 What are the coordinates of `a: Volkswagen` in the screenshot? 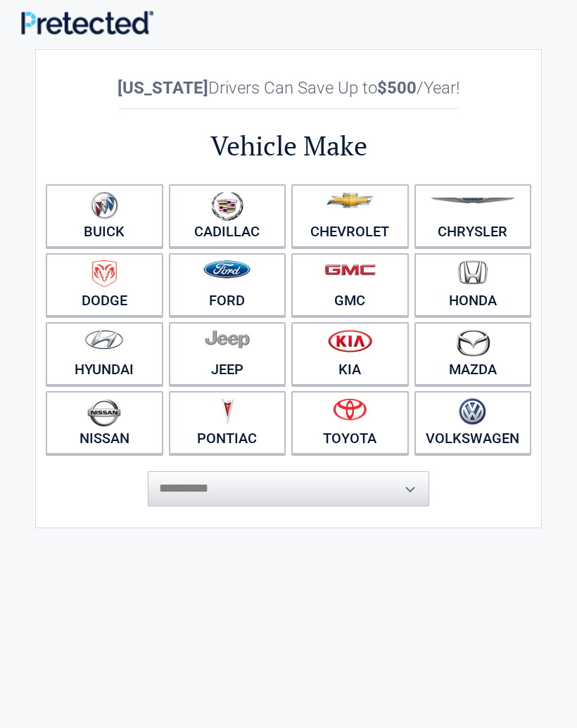 It's located at (473, 423).